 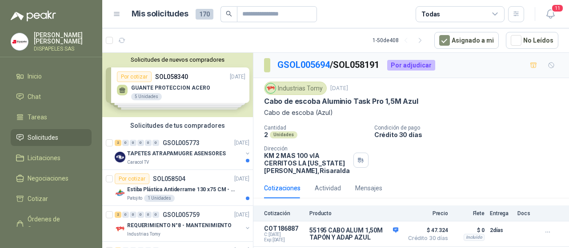 What do you see at coordinates (284, 229) in the screenshot?
I see `p: COT186887` at bounding box center [284, 229].